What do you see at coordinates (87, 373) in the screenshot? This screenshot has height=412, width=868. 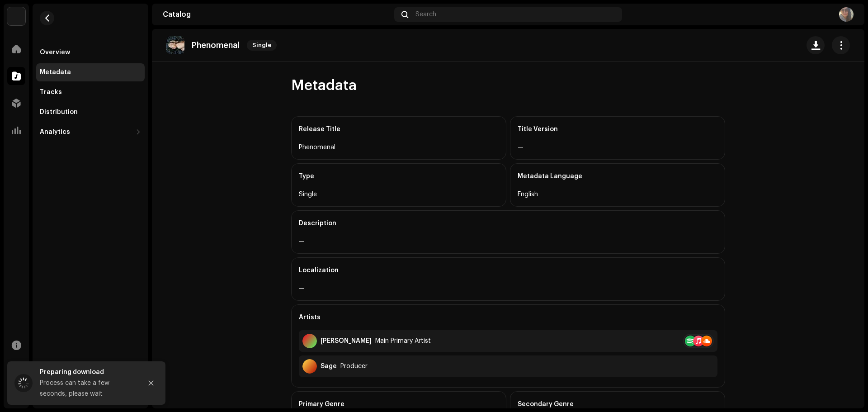 I see `div: Preparing download` at bounding box center [87, 373].